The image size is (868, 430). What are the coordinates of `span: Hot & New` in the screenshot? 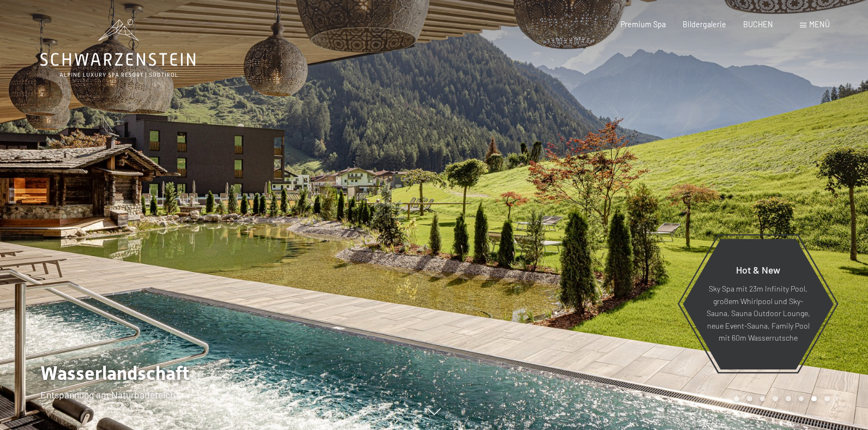 It's located at (758, 270).